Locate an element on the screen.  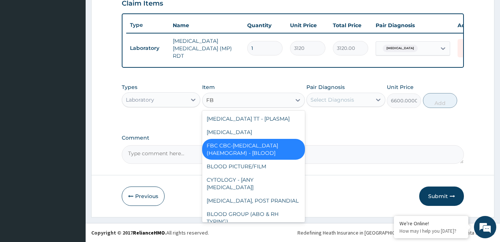
div: Chat with us now is located at coordinates (82, 47).